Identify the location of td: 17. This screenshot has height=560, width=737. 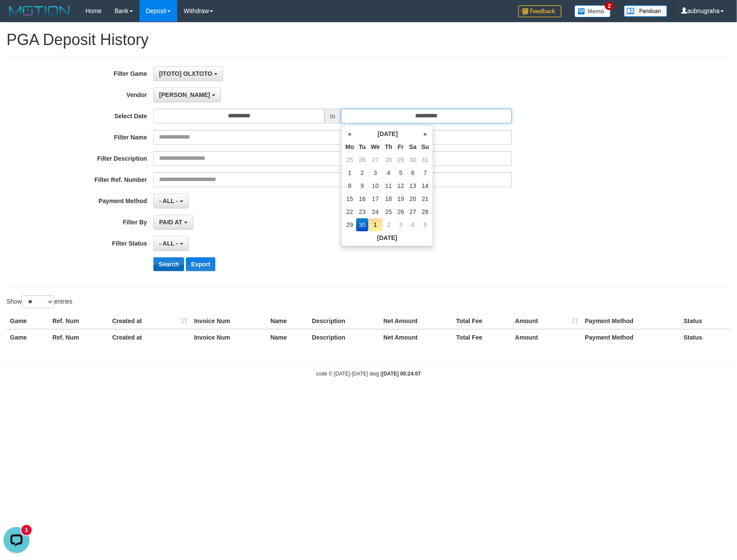
(375, 199).